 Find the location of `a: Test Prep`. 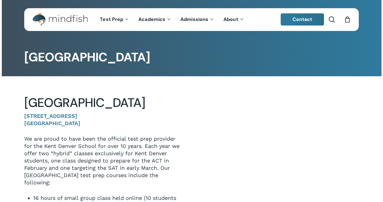

a: Test Prep is located at coordinates (115, 19).